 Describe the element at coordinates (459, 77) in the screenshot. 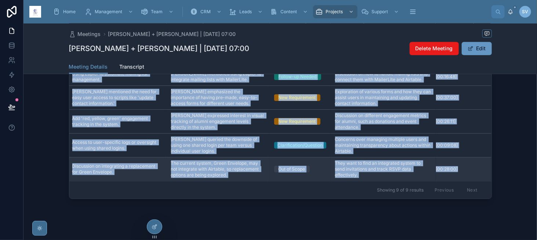

I see `a: [00:16:48]` at that location.